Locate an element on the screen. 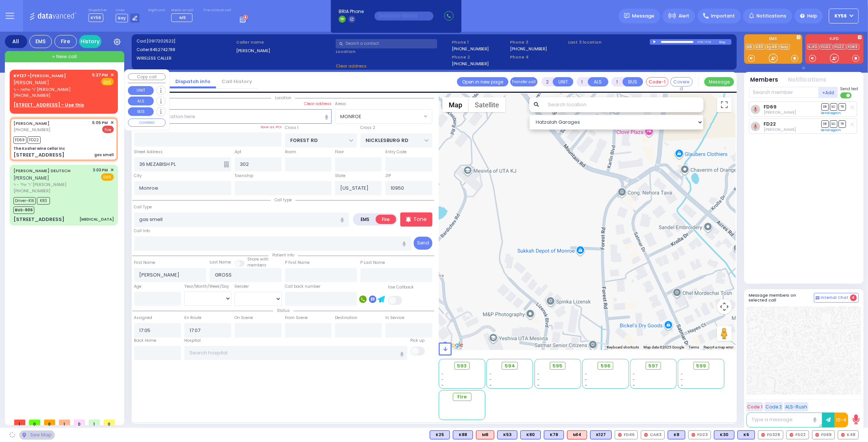 The height and width of the screenshot is (442, 868). span: 596 is located at coordinates (605, 366).